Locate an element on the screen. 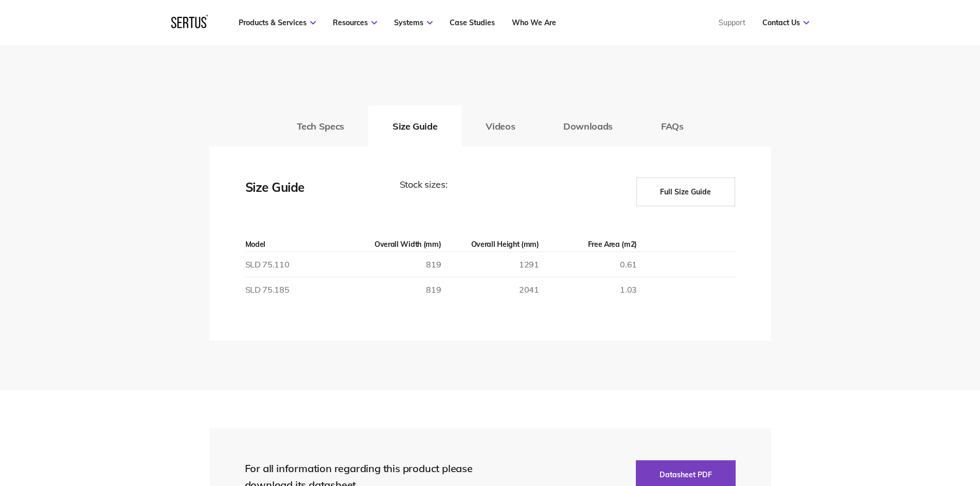 This screenshot has width=980, height=486. button: FAQs is located at coordinates (672, 126).